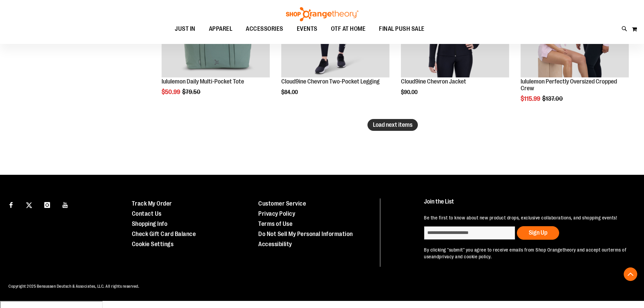 This screenshot has width=644, height=308. I want to click on a: FINAL PUSH SALE, so click(402, 29).